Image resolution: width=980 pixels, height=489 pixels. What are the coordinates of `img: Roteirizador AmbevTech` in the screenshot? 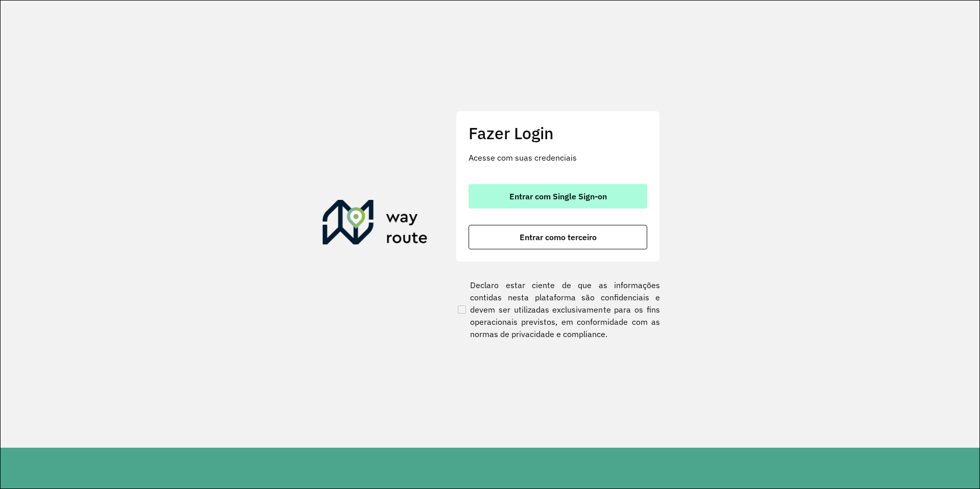 It's located at (375, 225).